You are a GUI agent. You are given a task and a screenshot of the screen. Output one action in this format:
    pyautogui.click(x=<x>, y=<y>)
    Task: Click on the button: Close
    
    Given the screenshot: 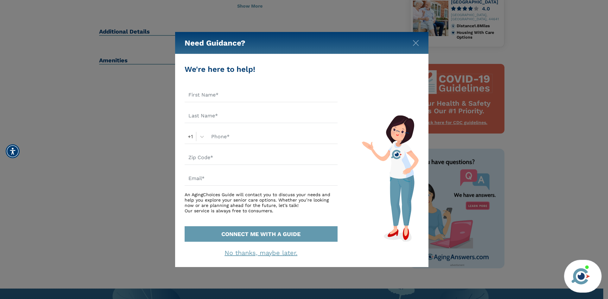 What is the action you would take?
    pyautogui.click(x=416, y=42)
    